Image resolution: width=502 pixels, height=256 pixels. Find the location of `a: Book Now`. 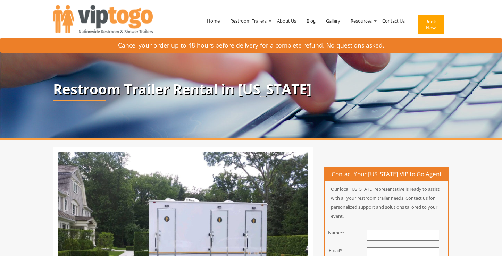

a: Book Now is located at coordinates (429, 26).